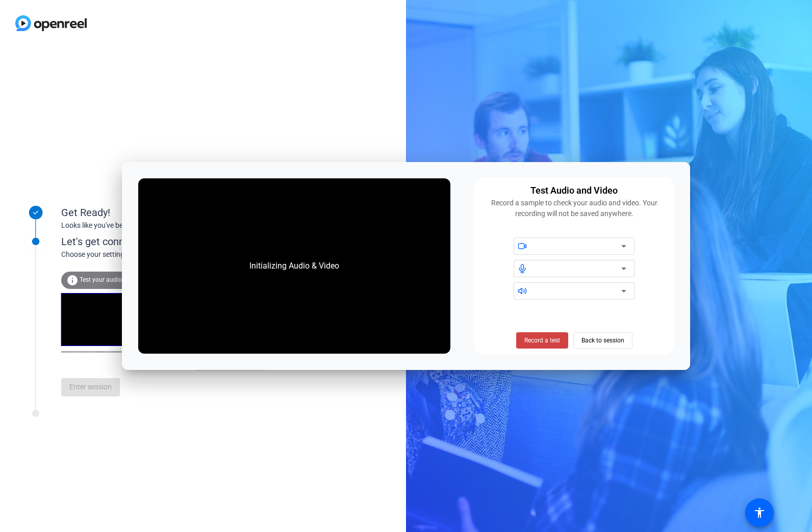 The image size is (812, 532). What do you see at coordinates (163, 226) in the screenshot?
I see `div: Looks like you've been invited to join` at bounding box center [163, 226].